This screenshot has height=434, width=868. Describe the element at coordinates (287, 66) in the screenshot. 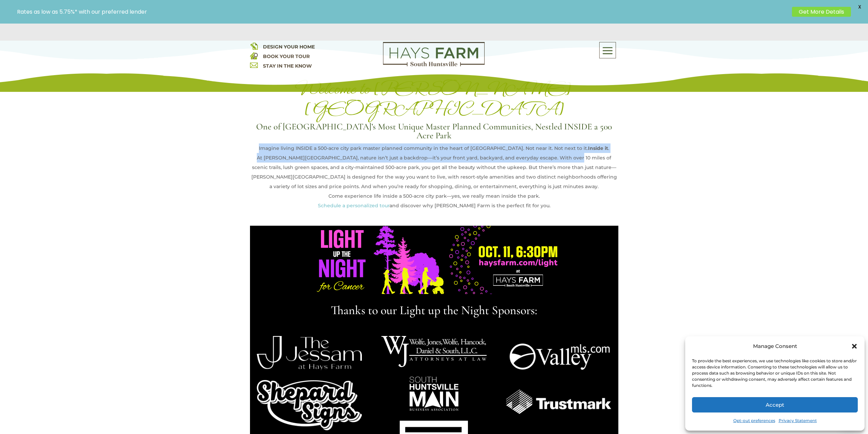

I see `a: STAY IN THE KNOW` at that location.